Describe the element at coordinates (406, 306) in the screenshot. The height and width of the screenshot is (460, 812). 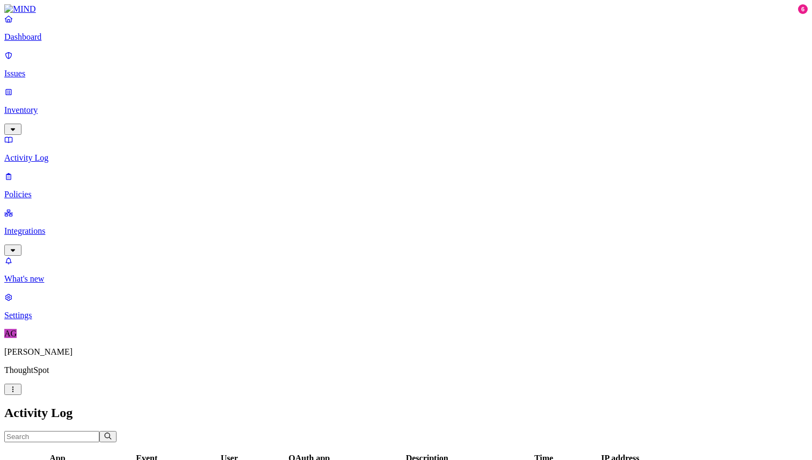
I see `a: Settings` at that location.